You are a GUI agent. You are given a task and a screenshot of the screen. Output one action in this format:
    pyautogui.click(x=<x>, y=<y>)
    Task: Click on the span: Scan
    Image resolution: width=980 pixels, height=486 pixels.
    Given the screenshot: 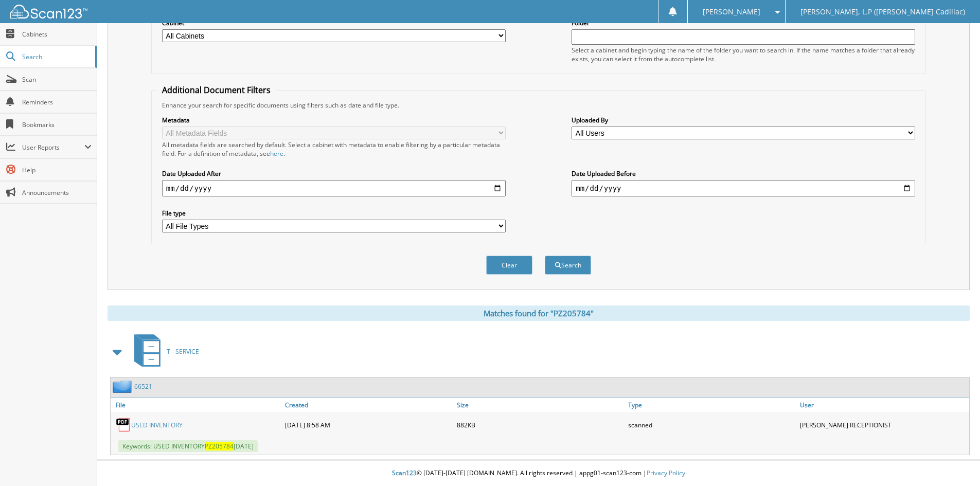 What is the action you would take?
    pyautogui.click(x=56, y=79)
    